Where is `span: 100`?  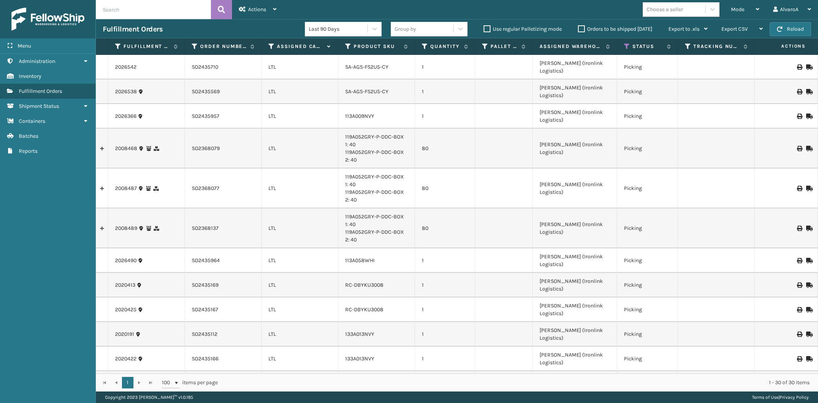
span: 100 is located at coordinates (168, 382).